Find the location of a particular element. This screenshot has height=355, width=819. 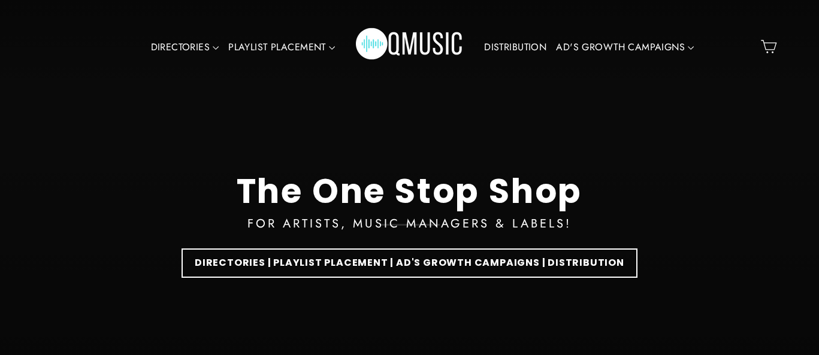

a: DIRECTORIES is located at coordinates (185, 47).